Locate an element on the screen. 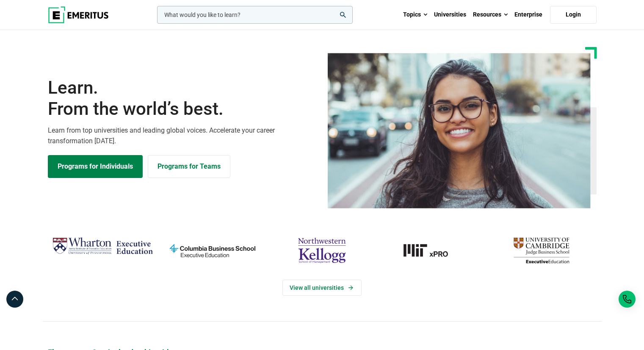 The height and width of the screenshot is (350, 644). a: View Universities is located at coordinates (322, 287).